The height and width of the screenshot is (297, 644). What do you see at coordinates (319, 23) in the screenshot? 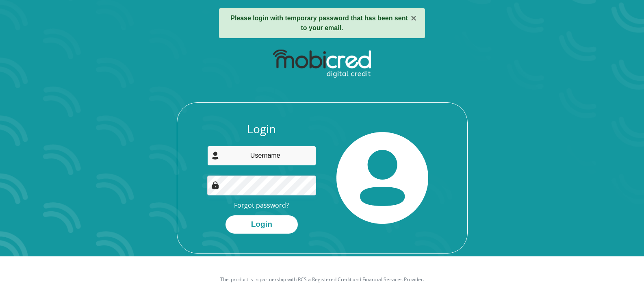
I see `strong: Please login with temporary password that has been sent to your email.` at bounding box center [319, 23].